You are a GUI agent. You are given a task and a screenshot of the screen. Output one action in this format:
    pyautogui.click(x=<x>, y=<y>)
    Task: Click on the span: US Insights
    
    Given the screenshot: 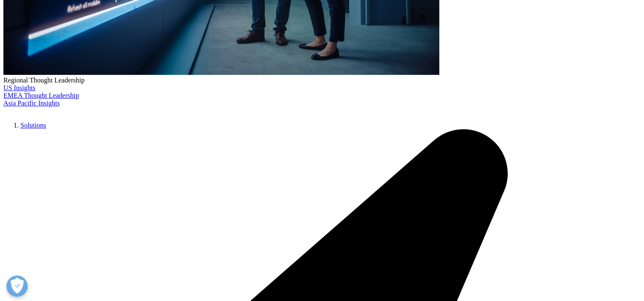 What is the action you would take?
    pyautogui.click(x=19, y=87)
    